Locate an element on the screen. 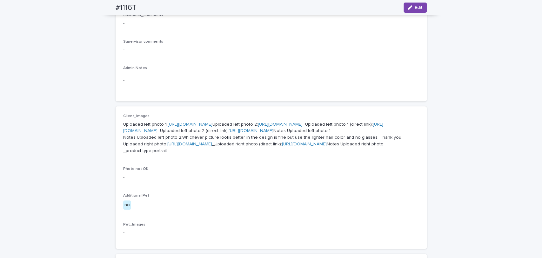 The width and height of the screenshot is (542, 258). span: Photo not OK is located at coordinates (136, 169).